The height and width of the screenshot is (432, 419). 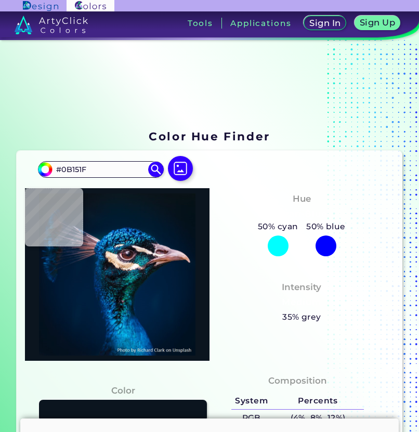 What do you see at coordinates (378, 23) in the screenshot?
I see `a: Sign Up` at bounding box center [378, 23].